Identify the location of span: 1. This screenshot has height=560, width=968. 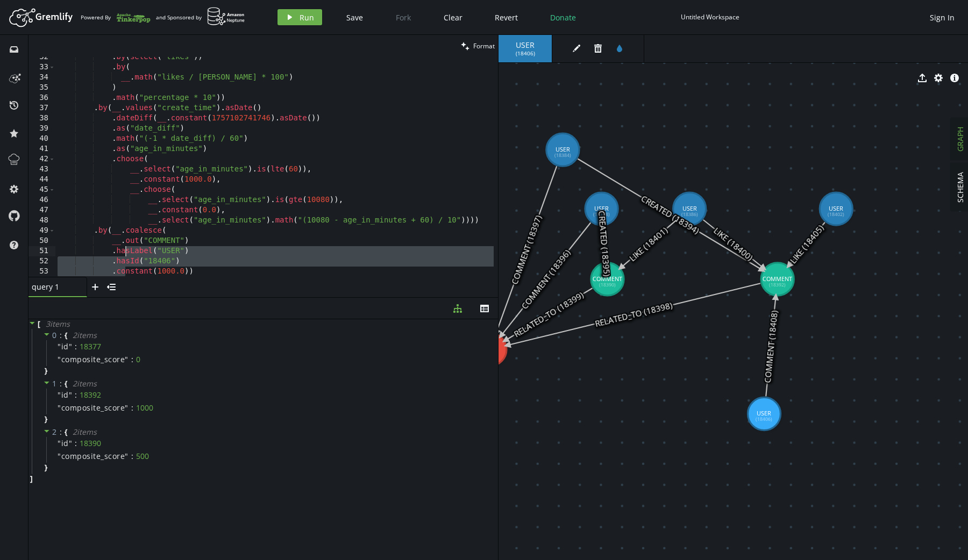
(54, 383).